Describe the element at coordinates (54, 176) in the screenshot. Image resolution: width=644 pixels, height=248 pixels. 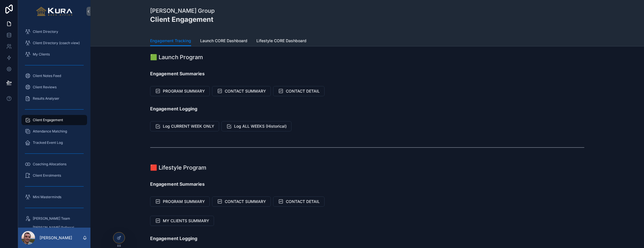
I see `a: Client Enrolments` at that location.